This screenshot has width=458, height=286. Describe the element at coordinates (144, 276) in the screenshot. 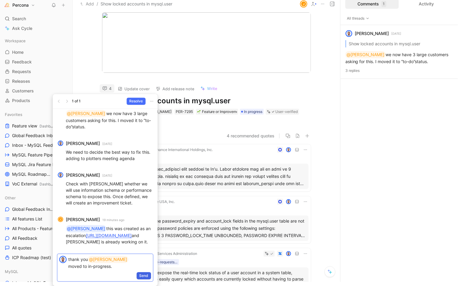

I see `button: Send` at that location.